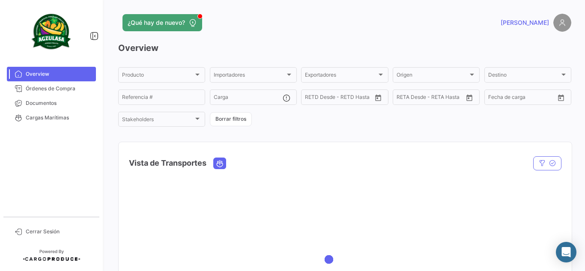 This screenshot has height=271, width=585. I want to click on span: Destino, so click(523, 76).